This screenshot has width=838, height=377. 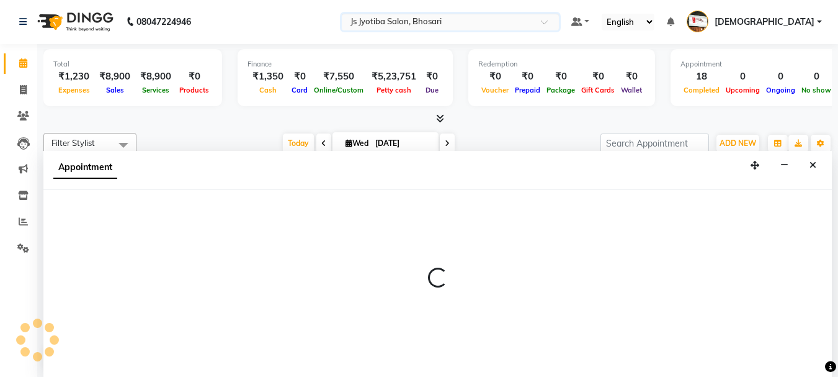 What do you see at coordinates (598, 90) in the screenshot?
I see `span: Gift Cards` at bounding box center [598, 90].